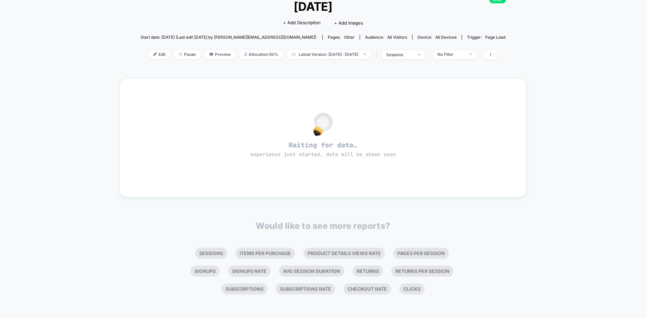  What do you see at coordinates (302, 23) in the screenshot?
I see `span: + Add Description` at bounding box center [302, 23].